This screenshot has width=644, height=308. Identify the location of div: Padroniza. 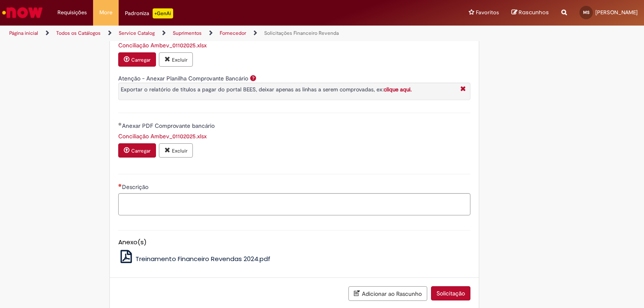
(149, 13).